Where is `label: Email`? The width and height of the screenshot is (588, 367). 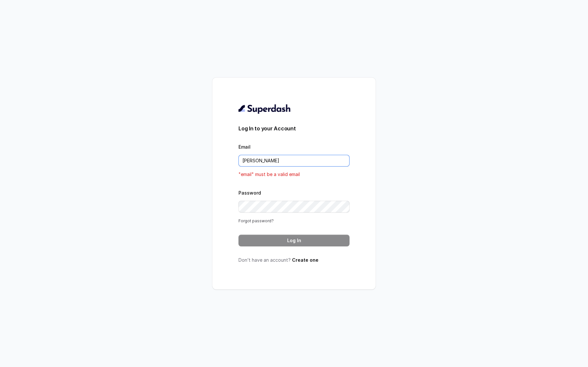 label: Email is located at coordinates (245, 146).